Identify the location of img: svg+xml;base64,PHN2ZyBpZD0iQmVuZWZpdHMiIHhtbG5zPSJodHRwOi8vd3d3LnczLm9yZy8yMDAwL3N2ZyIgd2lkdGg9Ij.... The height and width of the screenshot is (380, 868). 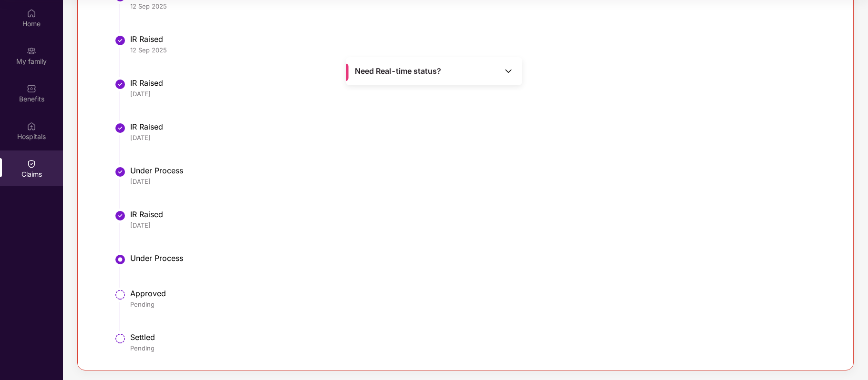
(31, 89).